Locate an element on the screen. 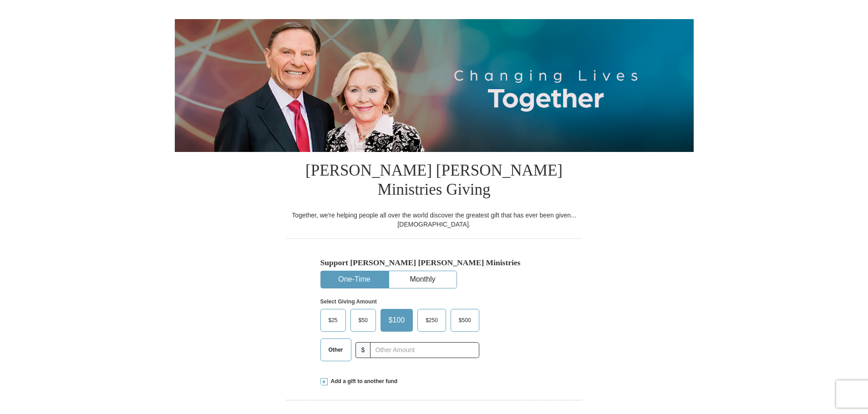  input: Other Amount is located at coordinates (424, 349).